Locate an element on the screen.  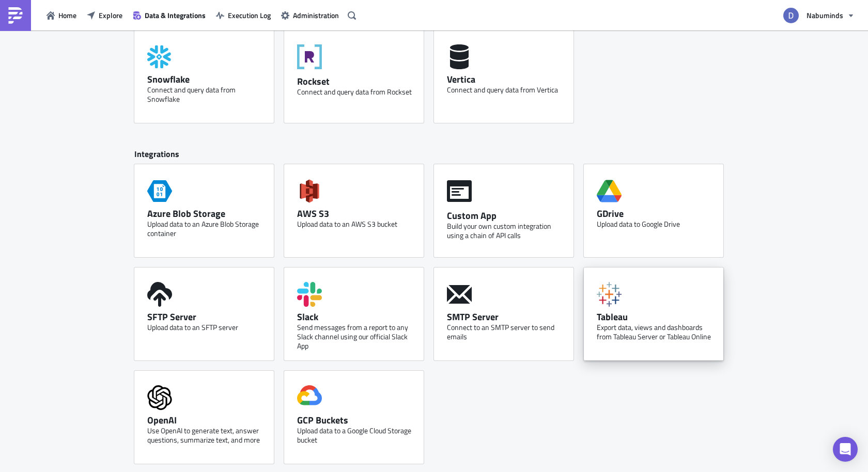
span: Administration is located at coordinates (316, 15).